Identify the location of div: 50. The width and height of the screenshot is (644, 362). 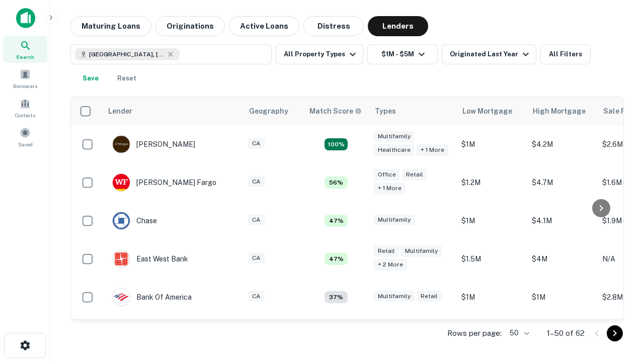
(518, 333).